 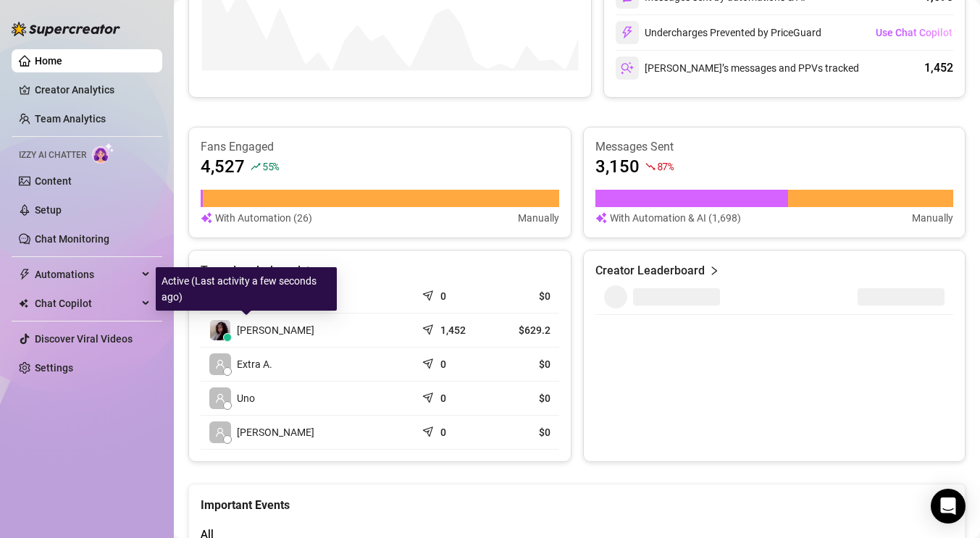 I want to click on a: Setup, so click(x=48, y=210).